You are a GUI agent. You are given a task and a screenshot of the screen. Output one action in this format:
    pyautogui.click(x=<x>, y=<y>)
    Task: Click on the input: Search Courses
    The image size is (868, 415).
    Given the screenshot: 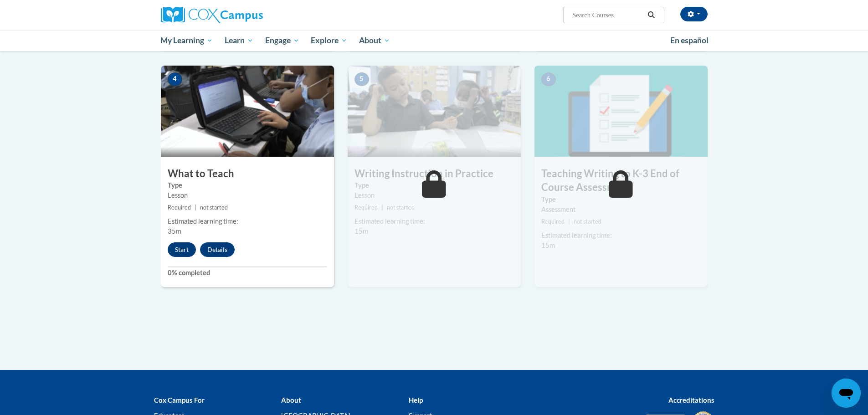 What is the action you would take?
    pyautogui.click(x=608, y=15)
    